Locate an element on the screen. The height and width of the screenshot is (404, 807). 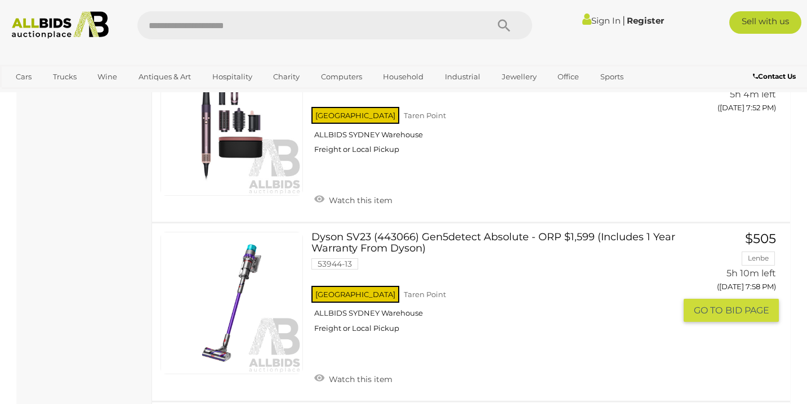
a: Cars is located at coordinates (24, 77).